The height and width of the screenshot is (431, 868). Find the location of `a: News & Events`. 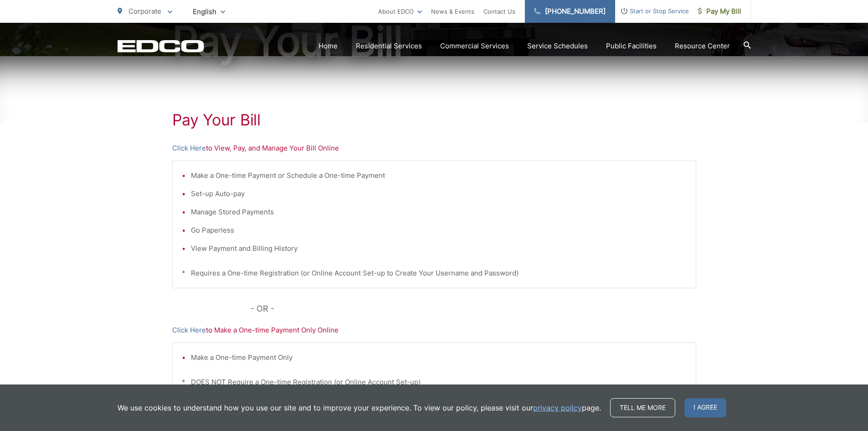

a: News & Events is located at coordinates (452, 11).